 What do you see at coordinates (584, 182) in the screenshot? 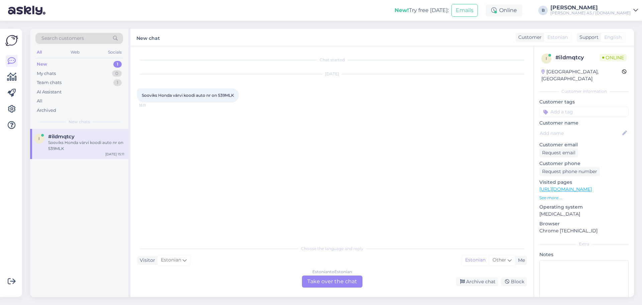
I see `p: Visited pages` at bounding box center [584, 182].